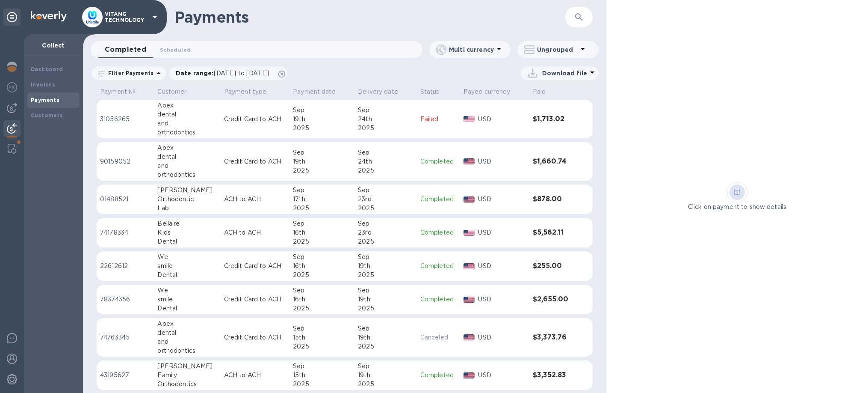  What do you see at coordinates (126, 199) in the screenshot?
I see `p: 01488521` at bounding box center [126, 199].